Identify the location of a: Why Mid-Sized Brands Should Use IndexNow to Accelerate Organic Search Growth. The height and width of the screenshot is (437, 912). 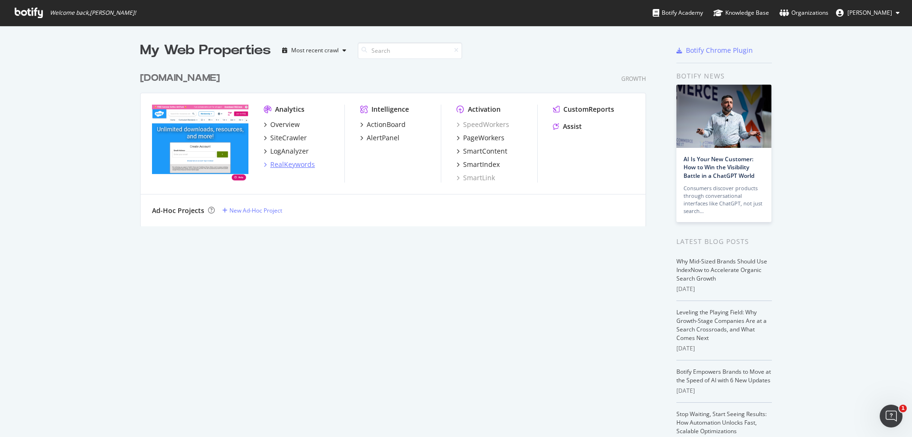
(722, 269).